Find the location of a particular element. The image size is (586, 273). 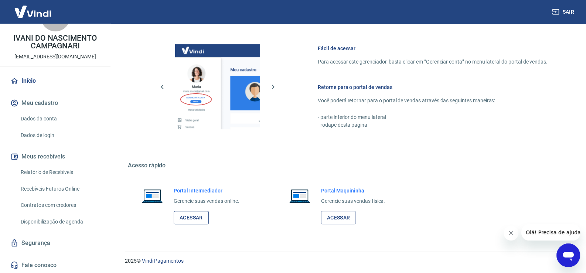

p: Gerencie suas vendas física. is located at coordinates (353, 201).